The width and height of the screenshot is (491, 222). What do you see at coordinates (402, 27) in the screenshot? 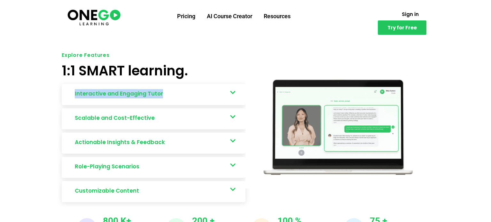
I see `a: Try for Free` at bounding box center [402, 27].